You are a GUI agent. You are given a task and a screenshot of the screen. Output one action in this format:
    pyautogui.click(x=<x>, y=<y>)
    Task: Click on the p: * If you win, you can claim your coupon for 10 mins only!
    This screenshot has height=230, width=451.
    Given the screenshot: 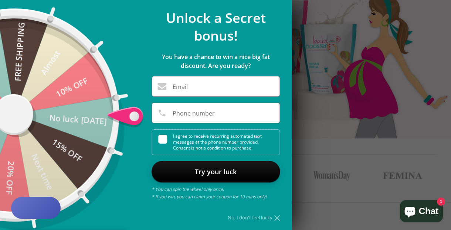 What is the action you would take?
    pyautogui.click(x=215, y=197)
    